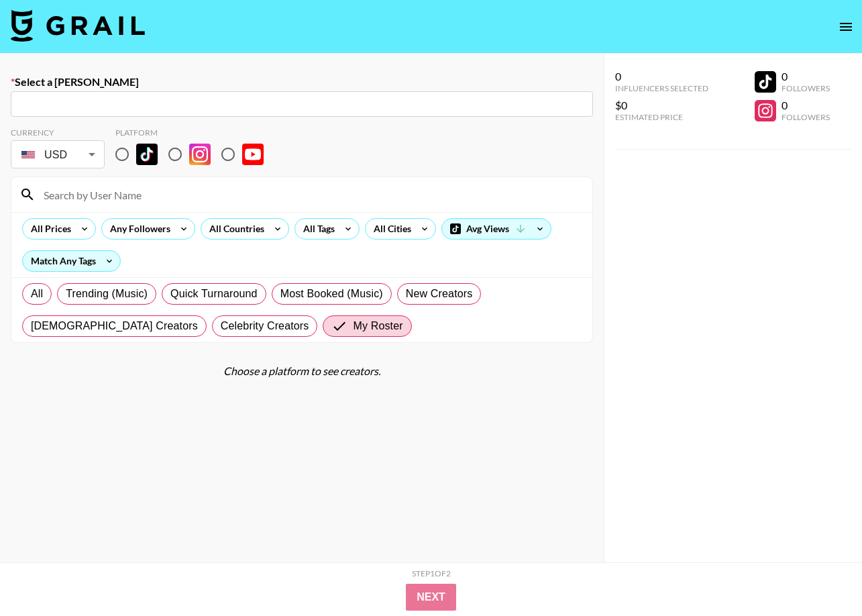 The height and width of the screenshot is (616, 862). I want to click on button: open drawer, so click(846, 27).